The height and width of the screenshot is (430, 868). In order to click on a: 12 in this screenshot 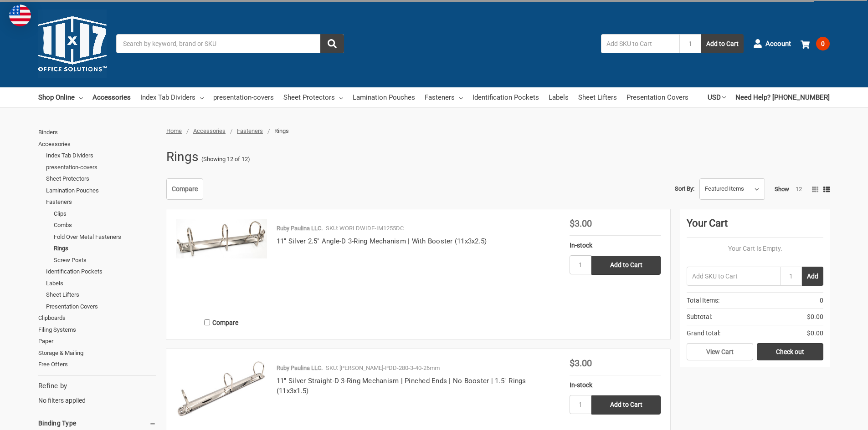, I will do `click(799, 189)`.